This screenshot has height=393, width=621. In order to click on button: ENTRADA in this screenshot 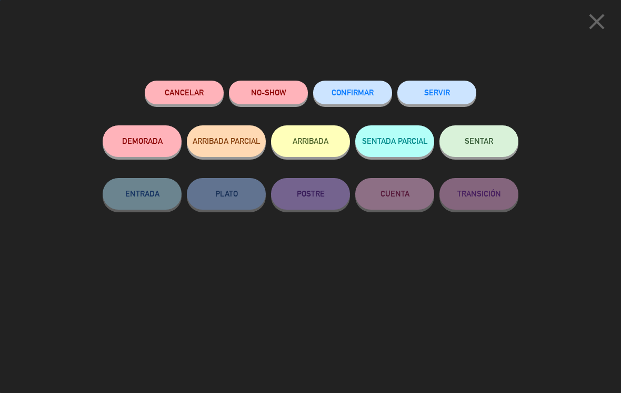, I will do `click(142, 194)`.